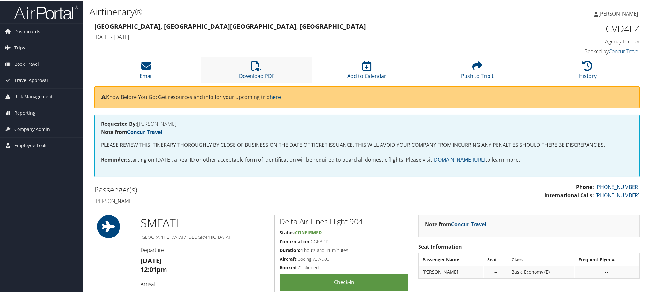 This screenshot has height=293, width=647. Describe the element at coordinates (205, 283) in the screenshot. I see `h4: Arrival` at that location.